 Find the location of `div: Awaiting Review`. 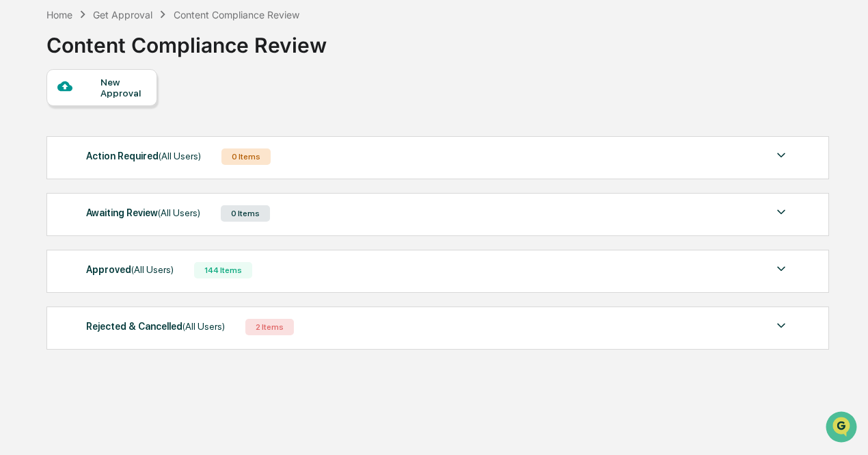

div: Awaiting Review is located at coordinates (142, 213).